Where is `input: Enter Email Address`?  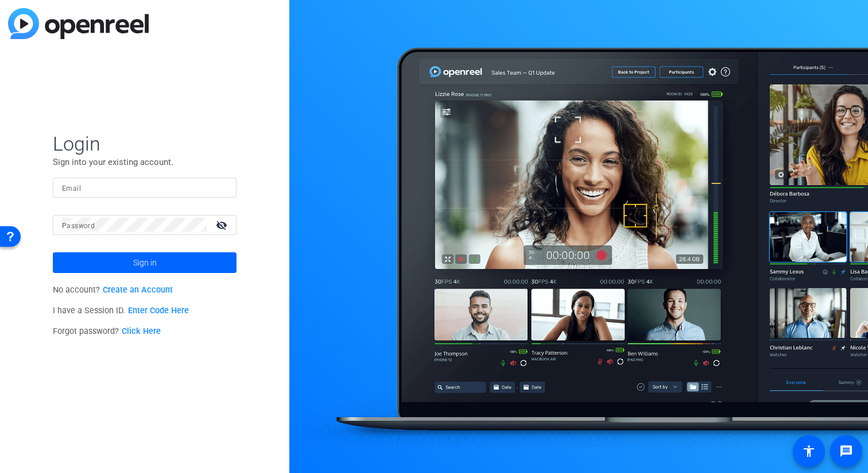 input: Enter Email Address is located at coordinates (145, 187).